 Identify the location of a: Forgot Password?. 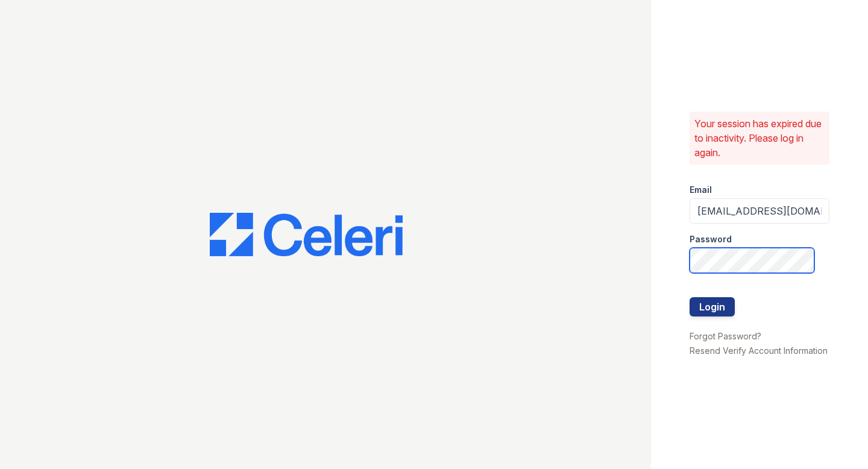
(725, 336).